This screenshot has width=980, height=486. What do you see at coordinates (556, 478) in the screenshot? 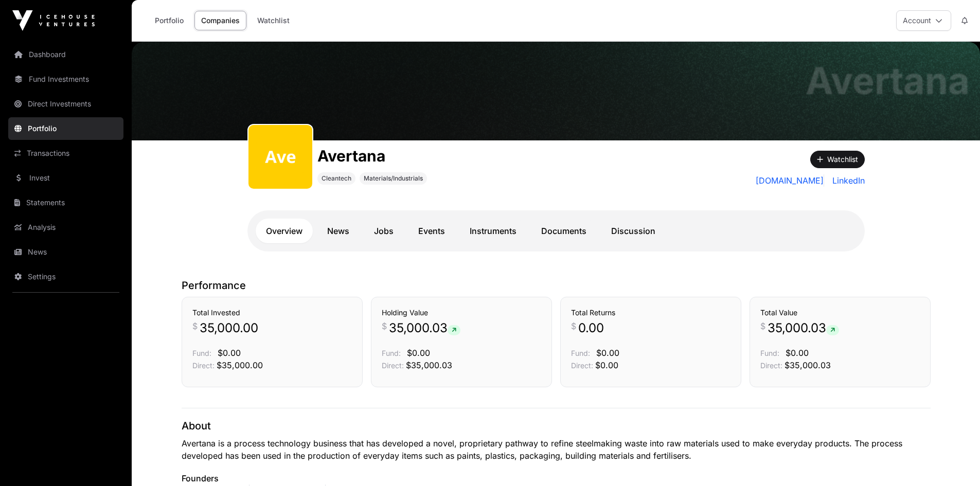
I see `p: Founders` at bounding box center [556, 478].